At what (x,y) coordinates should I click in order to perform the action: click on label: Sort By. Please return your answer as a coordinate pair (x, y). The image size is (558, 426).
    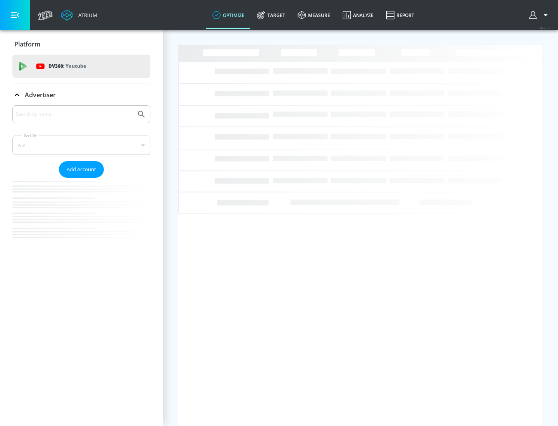
    Looking at the image, I should click on (30, 135).